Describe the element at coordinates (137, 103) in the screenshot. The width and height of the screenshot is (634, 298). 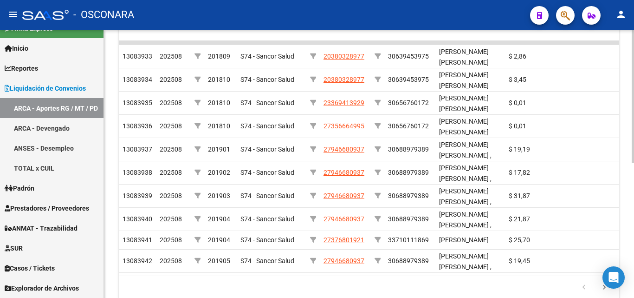
I see `span: 13083935` at that location.